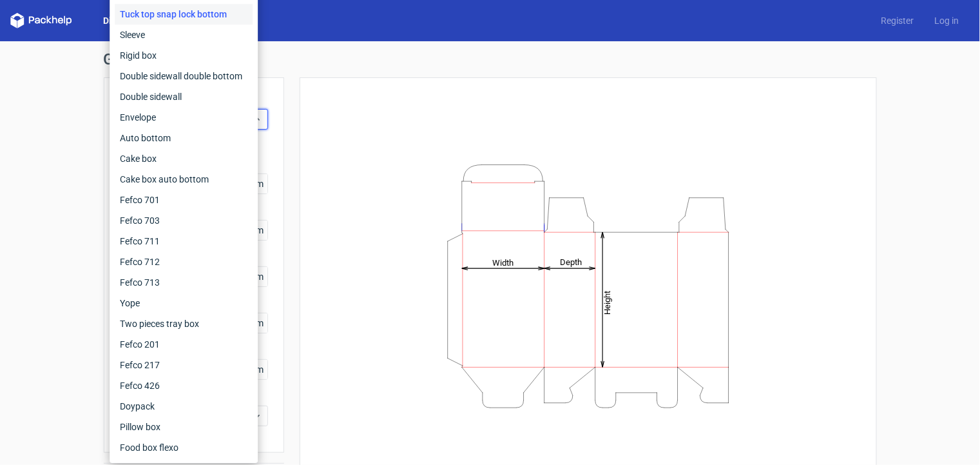 This screenshot has width=980, height=465. I want to click on a: Log in, so click(947, 21).